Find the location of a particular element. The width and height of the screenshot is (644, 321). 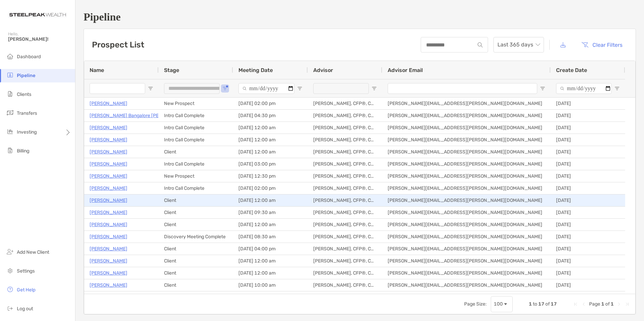

div: Page Size: is located at coordinates (475, 304).